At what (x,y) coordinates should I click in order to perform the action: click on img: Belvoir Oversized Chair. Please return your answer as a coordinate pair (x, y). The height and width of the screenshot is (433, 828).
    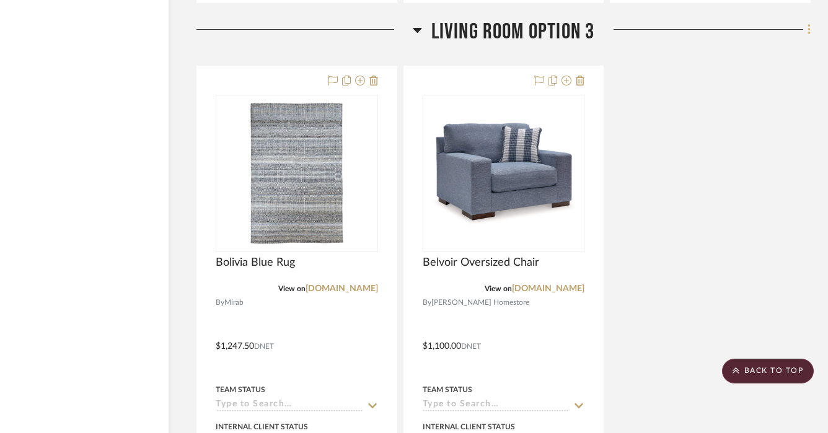
    Looking at the image, I should click on (504, 174).